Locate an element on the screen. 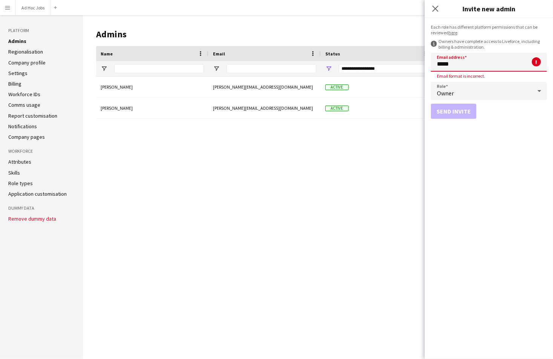  input: Email Filter Input is located at coordinates (272, 69).